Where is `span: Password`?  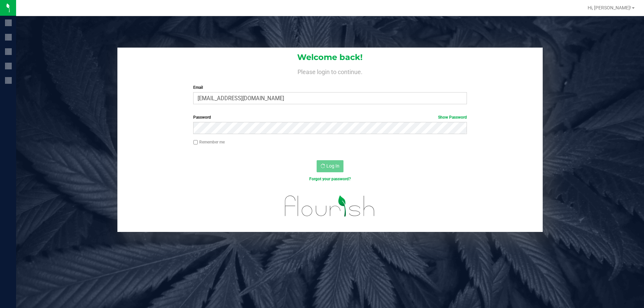
span: Password is located at coordinates (202, 117).